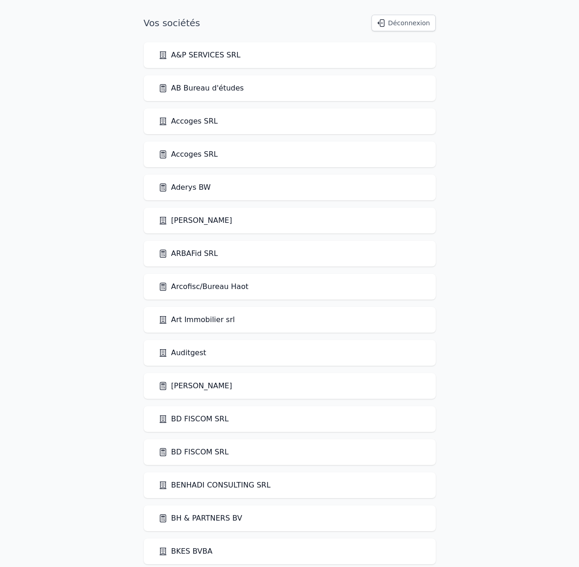  I want to click on a: BH & PARTNERS BV, so click(200, 518).